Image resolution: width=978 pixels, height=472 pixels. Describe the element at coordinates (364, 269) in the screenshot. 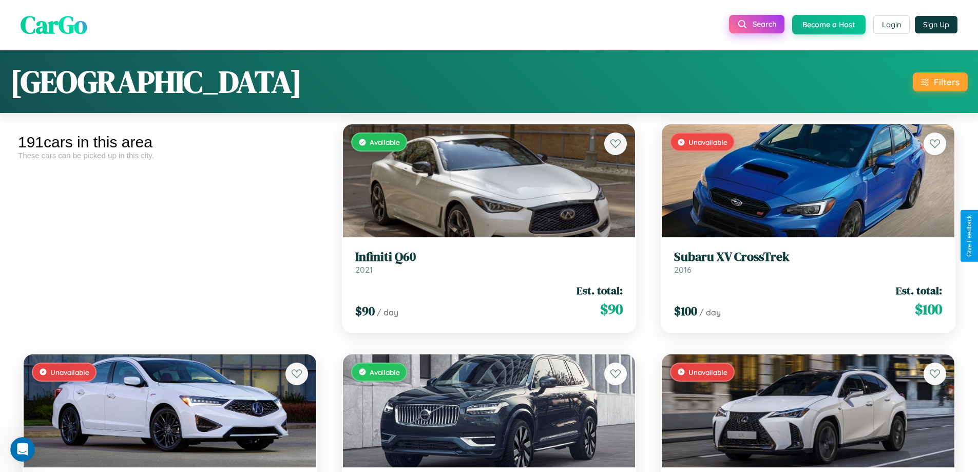

I see `span: 2021` at that location.